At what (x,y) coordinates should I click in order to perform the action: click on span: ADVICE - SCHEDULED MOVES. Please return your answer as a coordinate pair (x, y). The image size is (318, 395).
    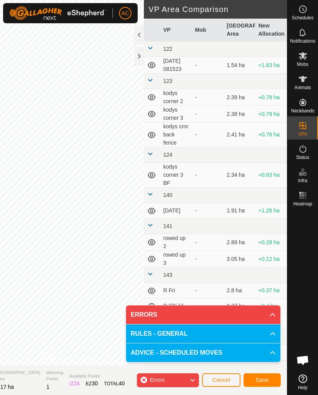
    Looking at the image, I should click on (177, 353).